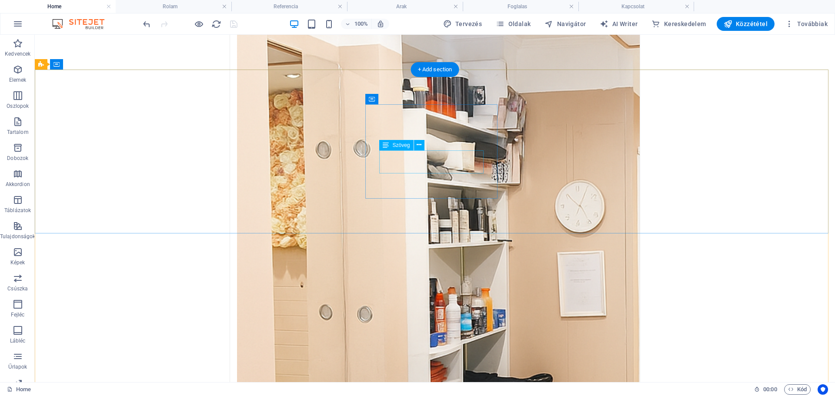 This screenshot has height=396, width=835. I want to click on h4: Arak, so click(405, 7).